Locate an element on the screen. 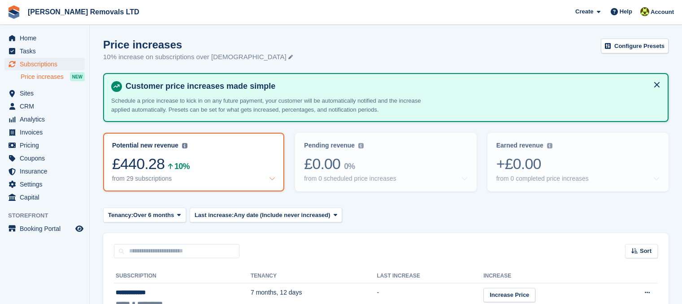  span: Analytics is located at coordinates (47, 119).